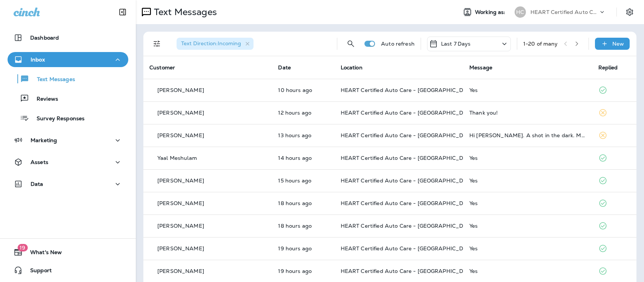 This screenshot has width=644, height=282. What do you see at coordinates (68, 79) in the screenshot?
I see `button: Text Messages` at bounding box center [68, 79].